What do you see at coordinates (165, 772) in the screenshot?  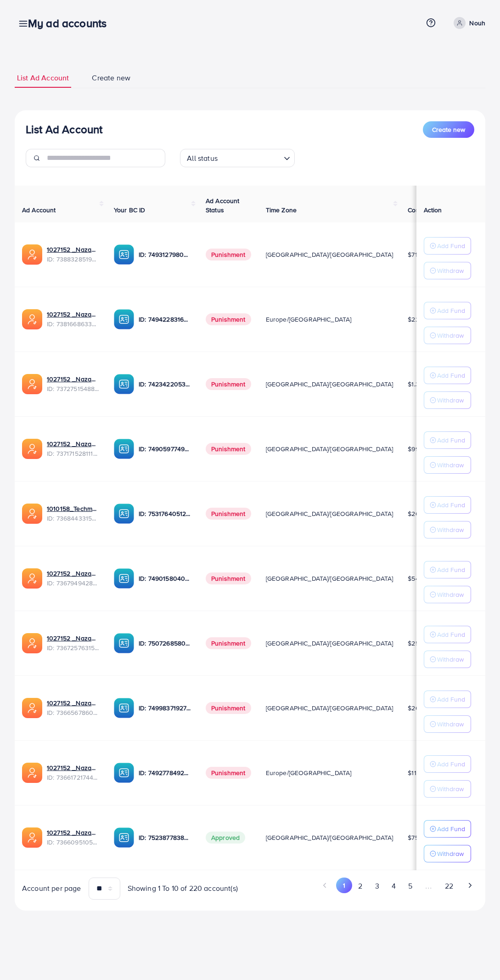 I see `p: ID: 7492778492849930241` at bounding box center [165, 772].